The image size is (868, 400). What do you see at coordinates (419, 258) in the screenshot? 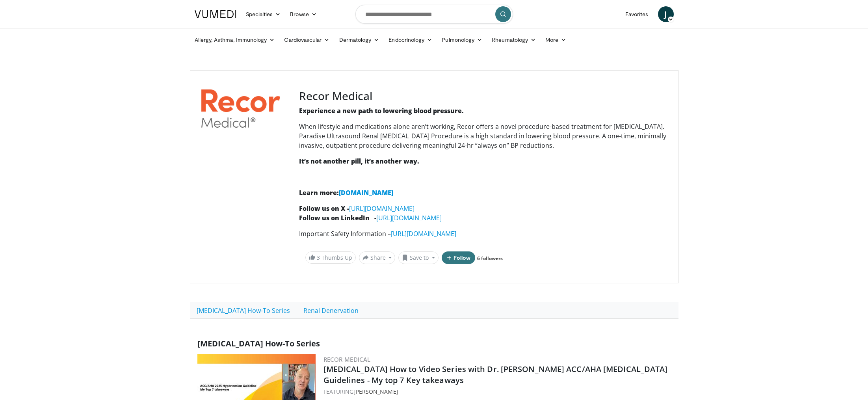
I see `button: Save to` at bounding box center [419, 258].